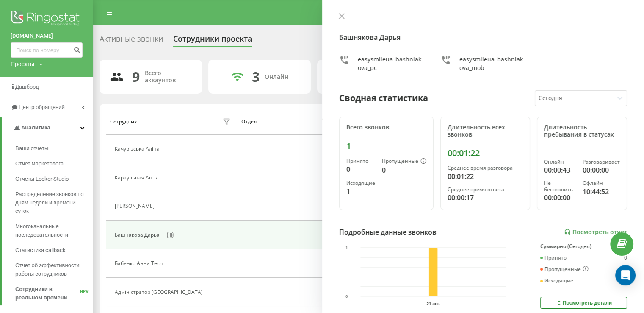 This screenshot has width=644, height=313. What do you see at coordinates (347, 296) in the screenshot?
I see `text: 0` at bounding box center [347, 296].